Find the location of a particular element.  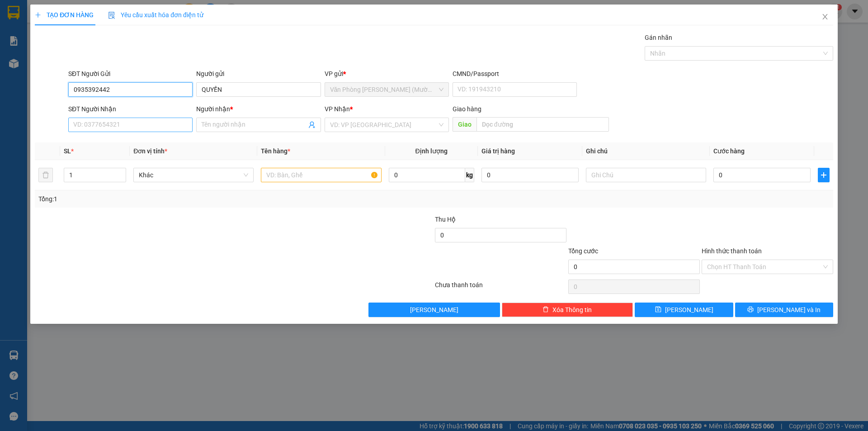

input: Dọc đường is located at coordinates (542, 124).